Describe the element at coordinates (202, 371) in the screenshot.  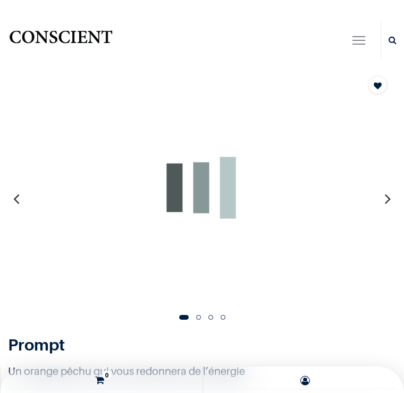
I see `h4: Un orange pêchu qui vous redonnera de l’énergie` at that location.